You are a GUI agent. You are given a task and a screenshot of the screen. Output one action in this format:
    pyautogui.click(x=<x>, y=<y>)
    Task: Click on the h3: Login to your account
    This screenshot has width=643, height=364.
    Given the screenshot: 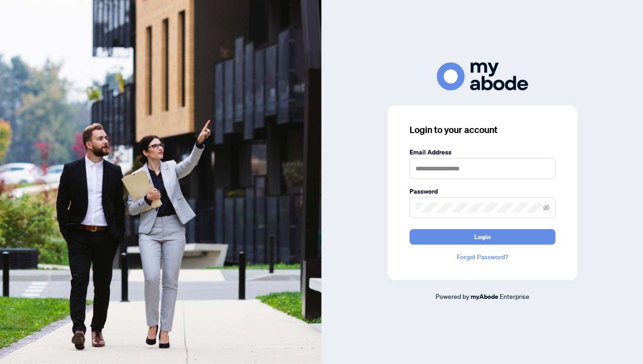 What is the action you would take?
    pyautogui.click(x=482, y=130)
    